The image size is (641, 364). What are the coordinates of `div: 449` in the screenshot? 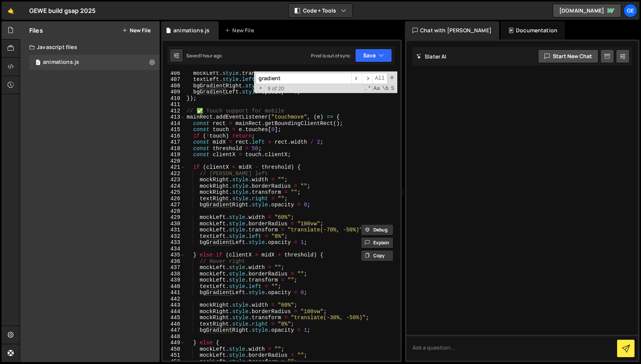 It's located at (174, 343).